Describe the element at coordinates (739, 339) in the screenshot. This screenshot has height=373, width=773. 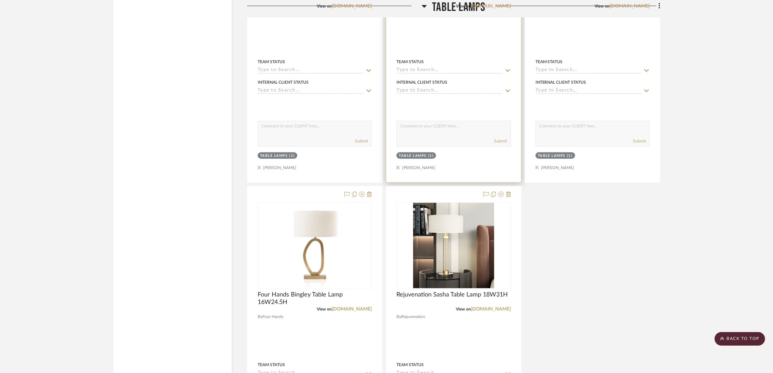
I see `scroll-to-top-button: BACK TO TOP` at that location.